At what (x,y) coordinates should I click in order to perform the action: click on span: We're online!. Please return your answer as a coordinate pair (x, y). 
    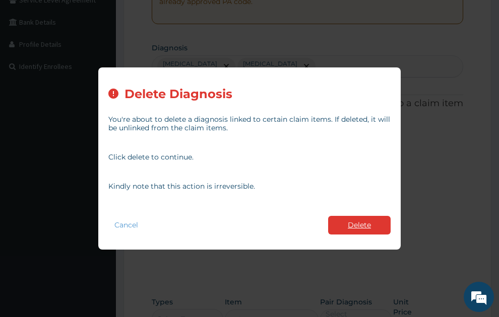
    Looking at the image, I should click on (99, 146).